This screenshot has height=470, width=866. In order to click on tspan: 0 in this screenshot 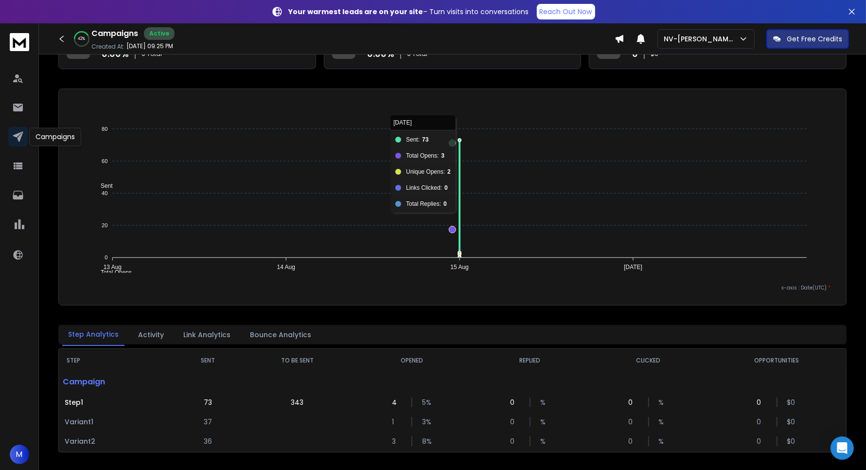, I will do `click(106, 257)`.